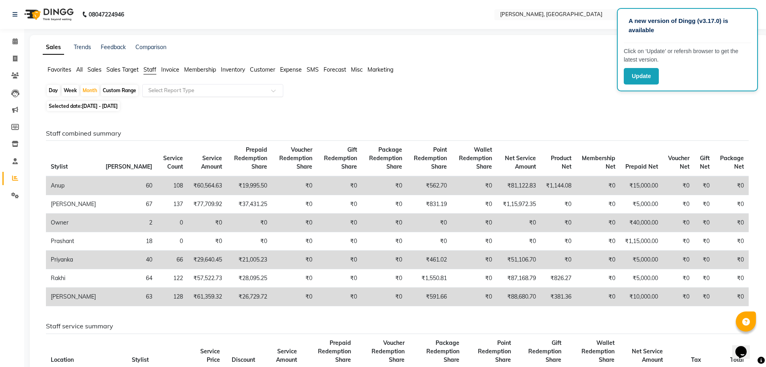 This screenshot has width=766, height=367. What do you see at coordinates (641, 223) in the screenshot?
I see `td: ₹40,000.00` at bounding box center [641, 223].